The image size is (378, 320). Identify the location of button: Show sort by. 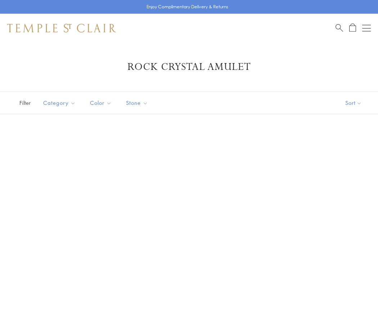
(354, 103).